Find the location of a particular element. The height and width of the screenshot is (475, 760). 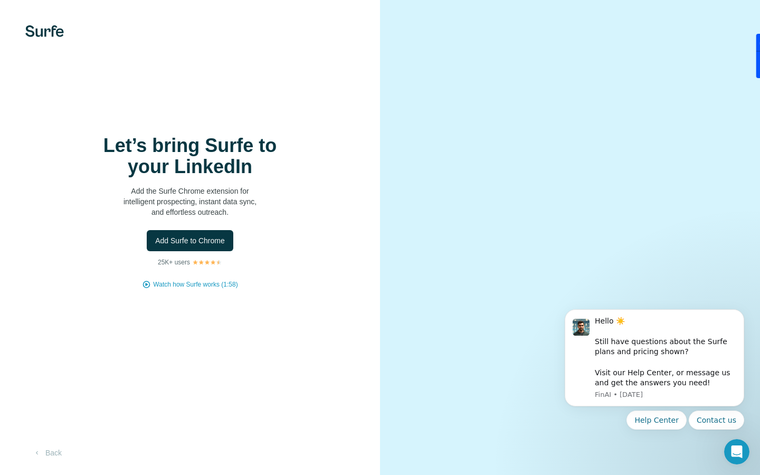

img: Profile image for FinAI is located at coordinates (32, 34).